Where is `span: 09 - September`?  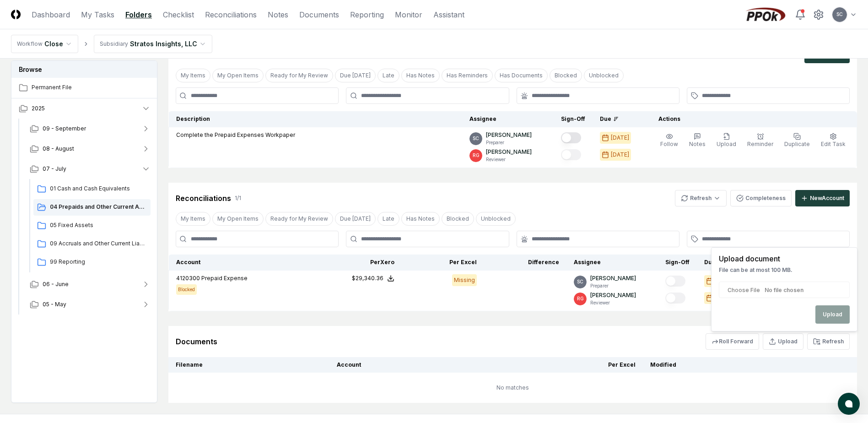 span: 09 - September is located at coordinates (64, 129).